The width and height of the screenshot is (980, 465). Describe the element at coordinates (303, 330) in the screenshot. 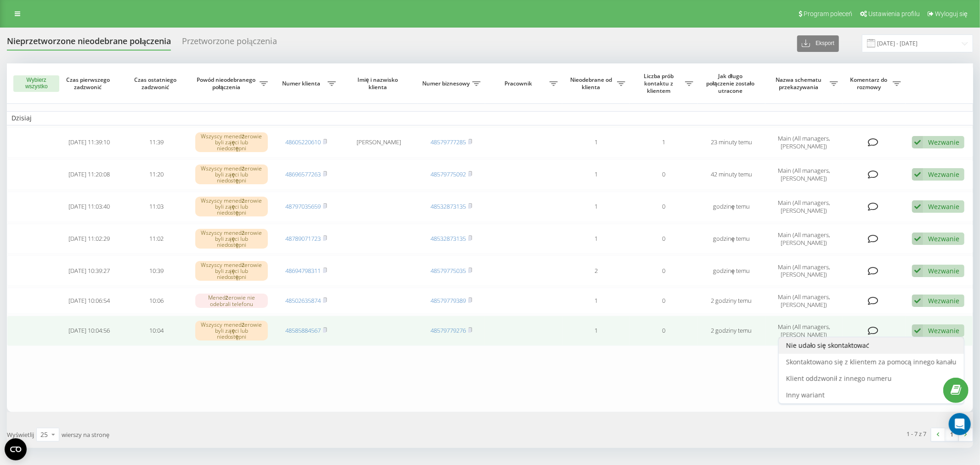

I see `a: 48585884567` at that location.